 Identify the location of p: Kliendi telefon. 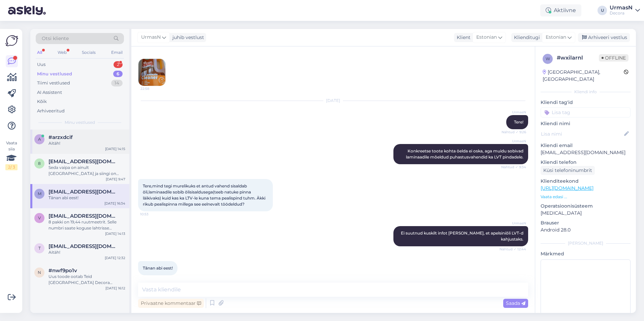
(585, 162).